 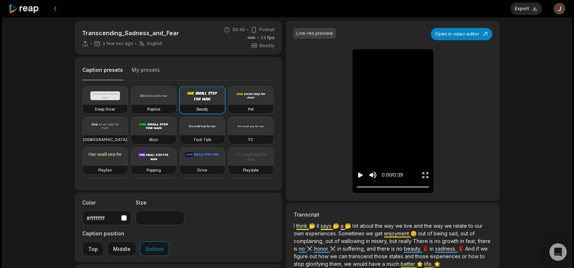 What do you see at coordinates (379, 233) in the screenshot?
I see `span: get` at bounding box center [379, 233].